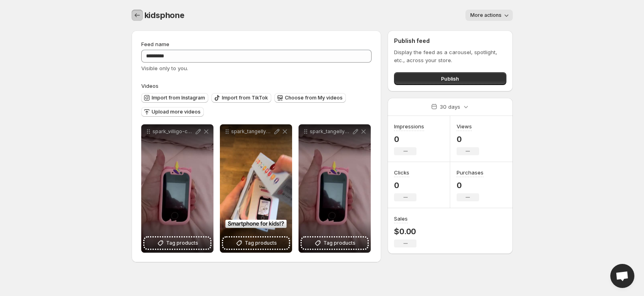  What do you see at coordinates (176, 112) in the screenshot?
I see `span: Upload more videos` at bounding box center [176, 112].